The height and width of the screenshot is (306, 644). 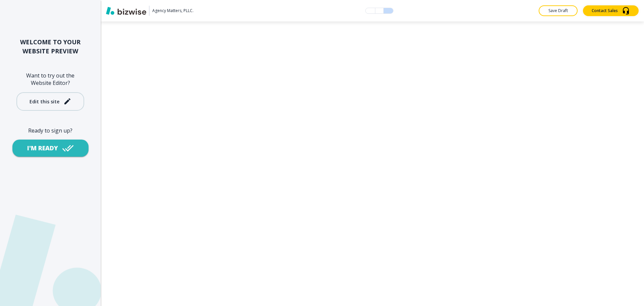 I want to click on p: Contact Sales, so click(x=605, y=11).